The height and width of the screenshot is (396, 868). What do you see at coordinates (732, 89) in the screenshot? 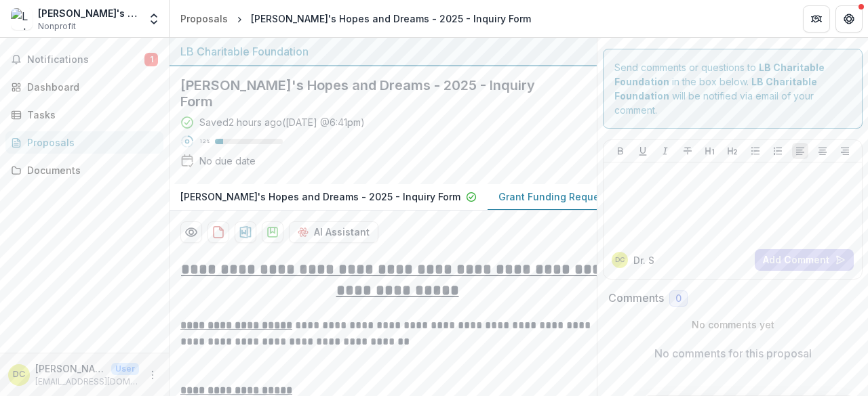
I see `div: Send comments or questions to in the box below. will be notified via email of your comment.` at bounding box center [732, 89].